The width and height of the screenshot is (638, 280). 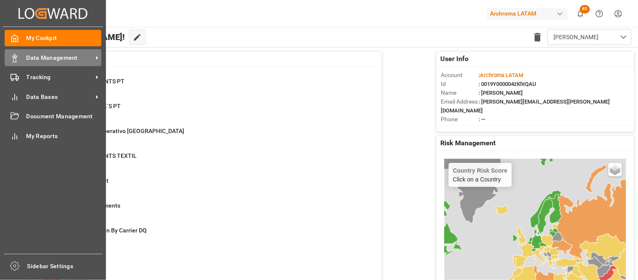 I want to click on a: 0Events Not Given By Carrier DQContainer Schema, so click(x=207, y=235).